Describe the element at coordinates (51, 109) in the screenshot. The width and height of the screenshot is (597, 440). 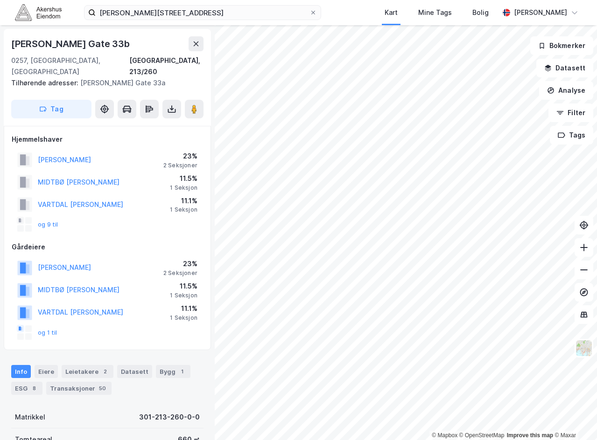
I see `button: Tag` at that location.